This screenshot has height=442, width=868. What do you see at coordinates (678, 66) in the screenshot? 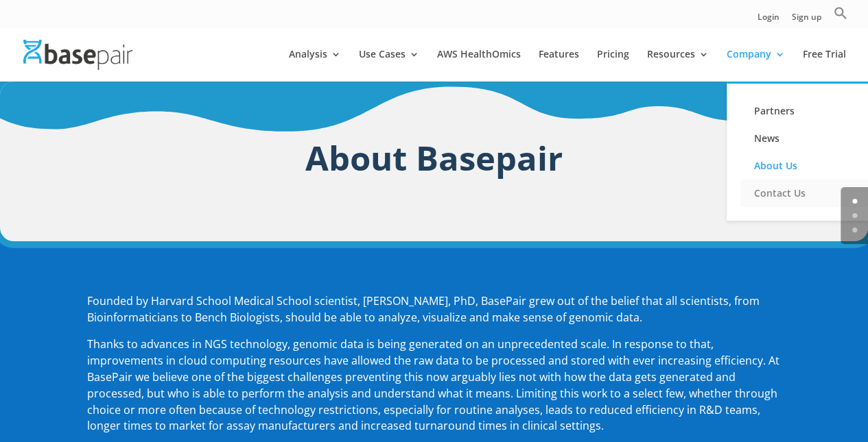
I see `a: Resources` at bounding box center [678, 66].